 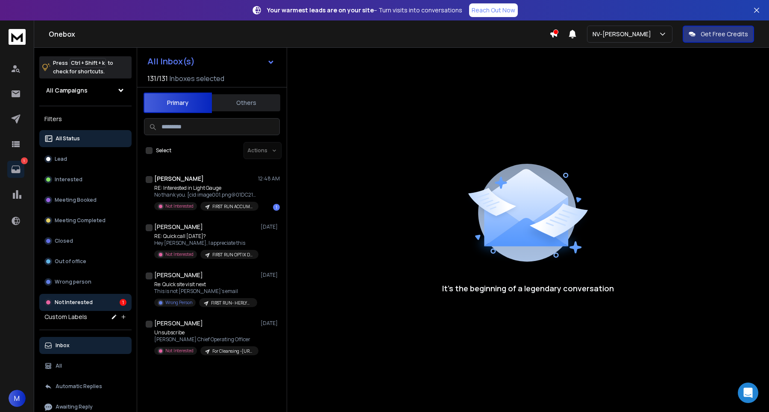 I want to click on p: Re: Quick site visit next, so click(x=205, y=285).